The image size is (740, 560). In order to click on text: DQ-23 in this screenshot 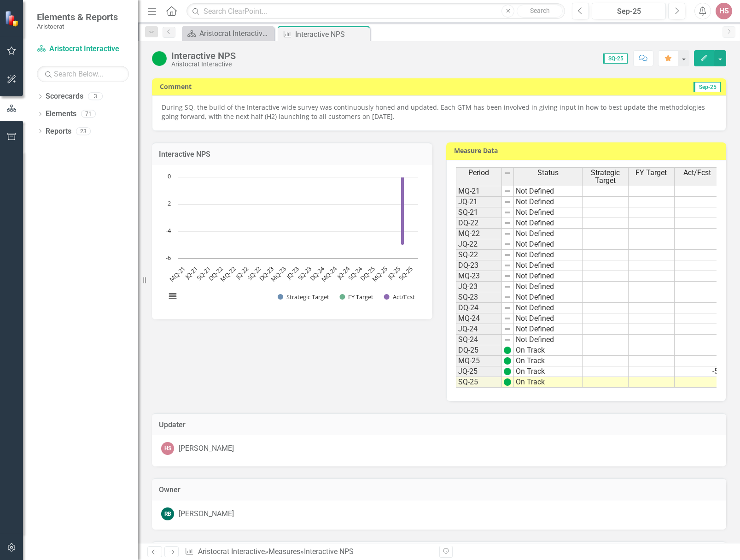, I will do `click(266, 273)`.